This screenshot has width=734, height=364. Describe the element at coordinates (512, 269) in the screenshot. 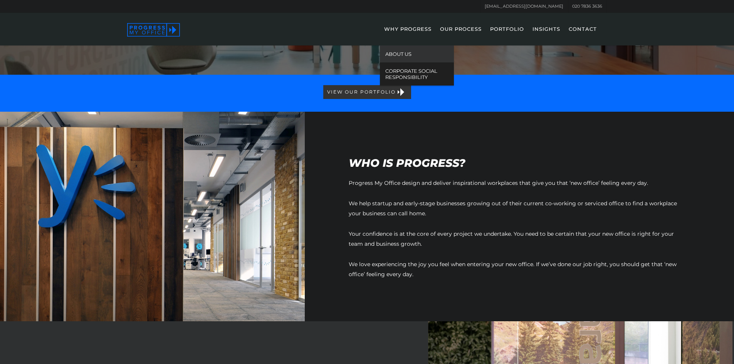

I see `span: We love experiencing the joy you feel when entering your new office. If we’ve done our job right,...` at that location.